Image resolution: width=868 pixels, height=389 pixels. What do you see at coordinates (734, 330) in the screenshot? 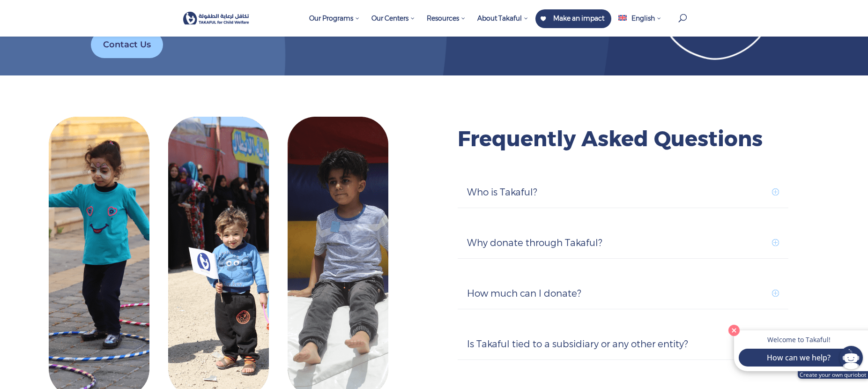
I see `button: Close` at bounding box center [734, 330].